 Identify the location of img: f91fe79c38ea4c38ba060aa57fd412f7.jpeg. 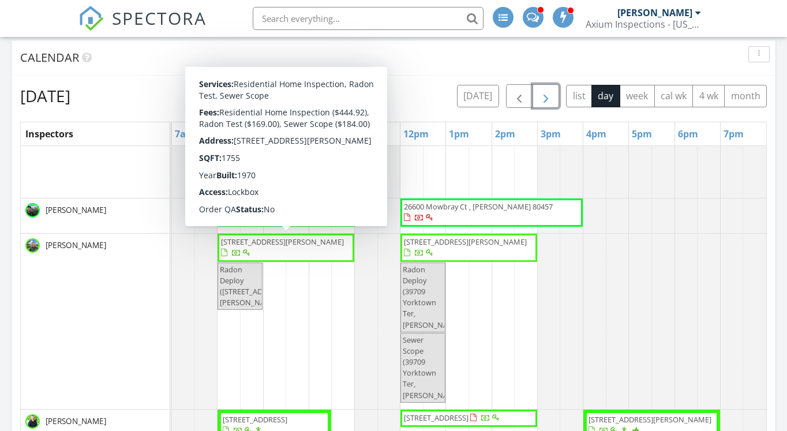
(32, 245).